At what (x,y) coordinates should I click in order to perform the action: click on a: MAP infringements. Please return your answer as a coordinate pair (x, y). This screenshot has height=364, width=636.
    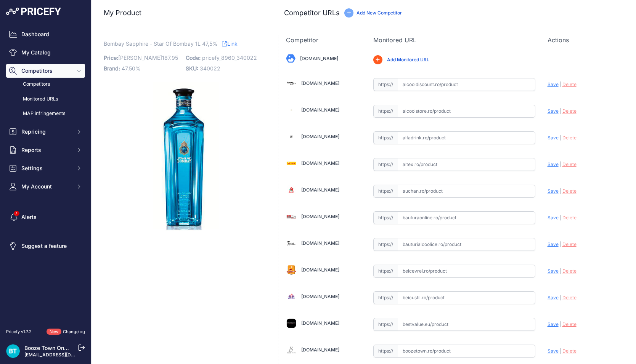
    Looking at the image, I should click on (45, 114).